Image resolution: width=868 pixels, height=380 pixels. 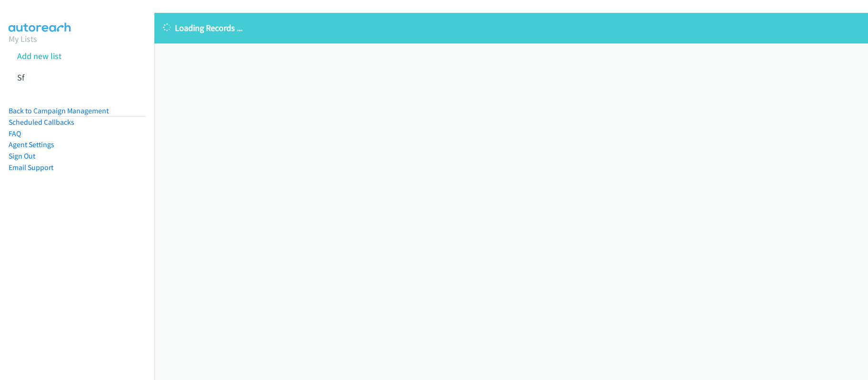 What do you see at coordinates (21, 78) in the screenshot?
I see `a: Sf` at bounding box center [21, 78].